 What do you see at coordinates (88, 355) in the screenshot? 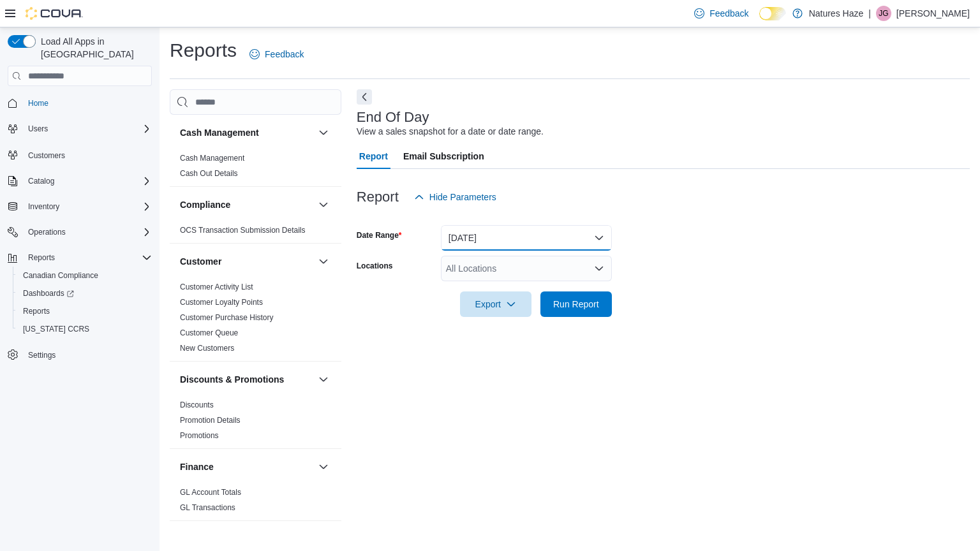
I see `span: Settings` at bounding box center [88, 355].